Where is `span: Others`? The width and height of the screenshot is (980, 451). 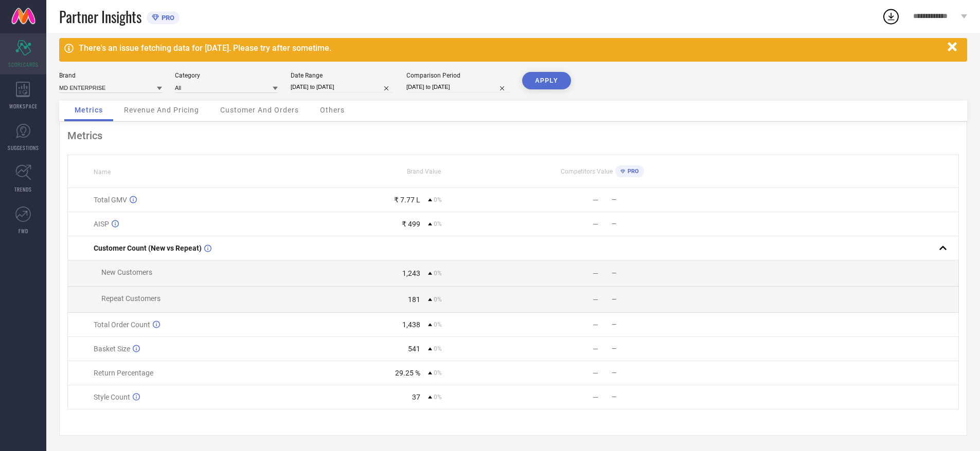 span: Others is located at coordinates (332, 110).